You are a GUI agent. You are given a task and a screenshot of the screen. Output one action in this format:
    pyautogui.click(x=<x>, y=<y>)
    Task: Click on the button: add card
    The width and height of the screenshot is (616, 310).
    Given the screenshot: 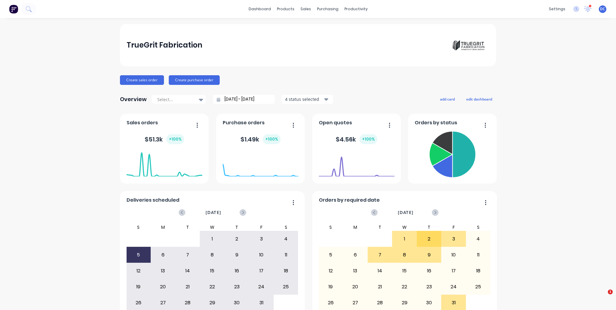 What is the action you would take?
    pyautogui.click(x=447, y=99)
    